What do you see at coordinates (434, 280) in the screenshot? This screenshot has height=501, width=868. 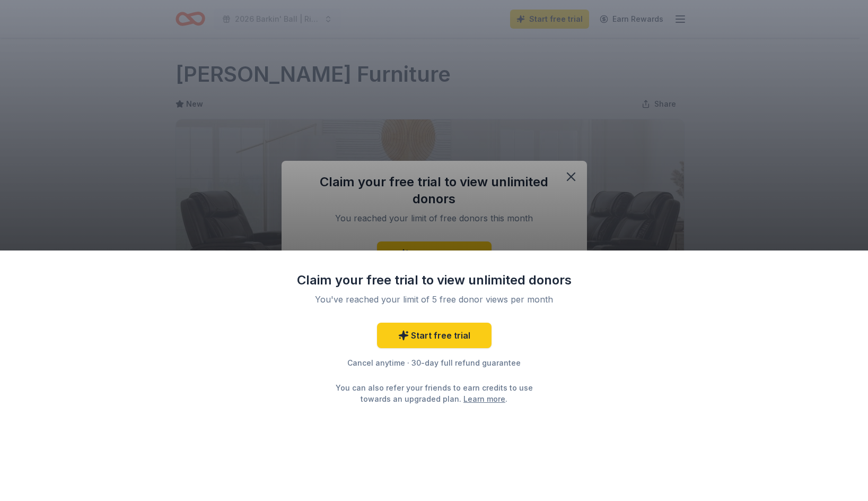 I see `div: Claim your free trial to view unlimited donors` at bounding box center [434, 280].